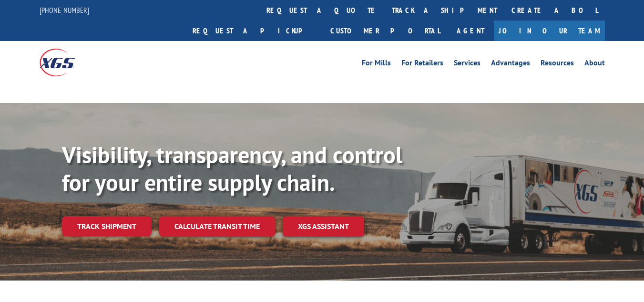 This screenshot has width=644, height=302. What do you see at coordinates (467, 64) in the screenshot?
I see `a: Services` at bounding box center [467, 64].